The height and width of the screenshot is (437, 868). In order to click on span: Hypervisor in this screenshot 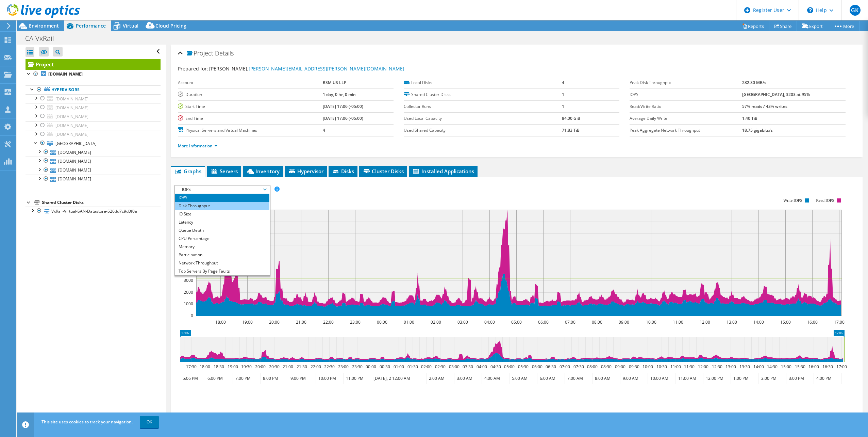, I will do `click(305, 171)`.